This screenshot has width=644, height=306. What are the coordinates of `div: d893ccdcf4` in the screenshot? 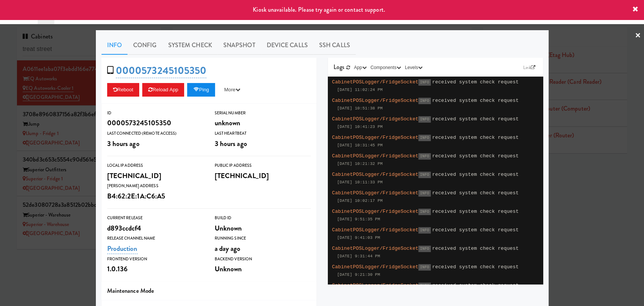 It's located at (155, 228).